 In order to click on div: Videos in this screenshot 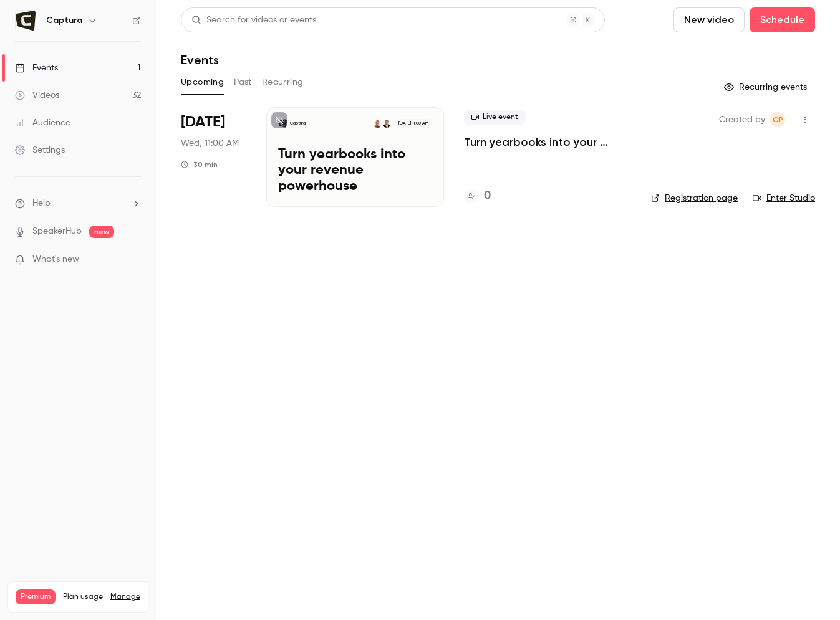, I will do `click(37, 95)`.